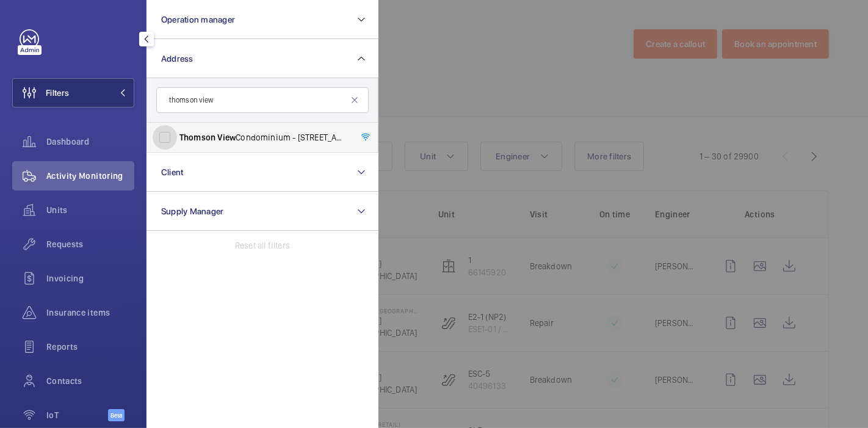  I want to click on span: Insurance items, so click(90, 313).